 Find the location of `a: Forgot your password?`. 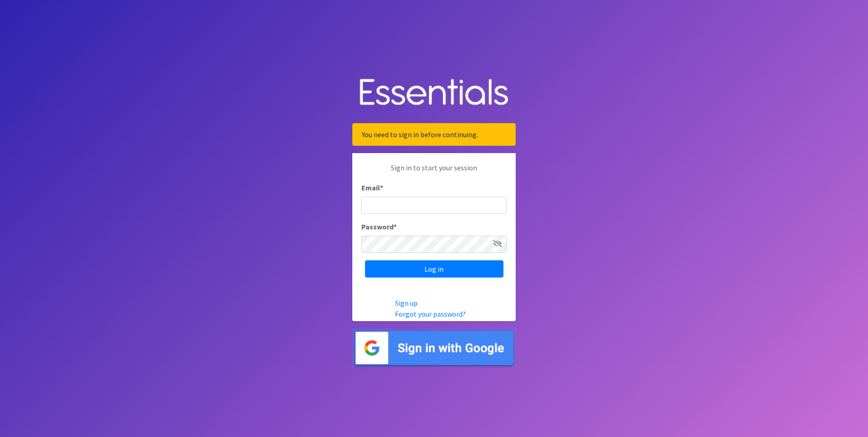

a: Forgot your password? is located at coordinates (430, 314).